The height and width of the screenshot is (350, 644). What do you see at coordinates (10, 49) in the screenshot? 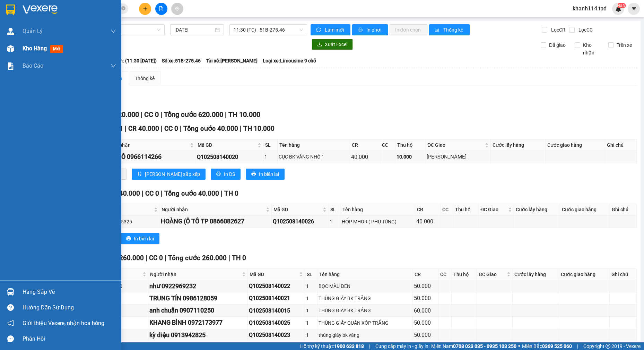
I see `span: CR :` at bounding box center [10, 49].